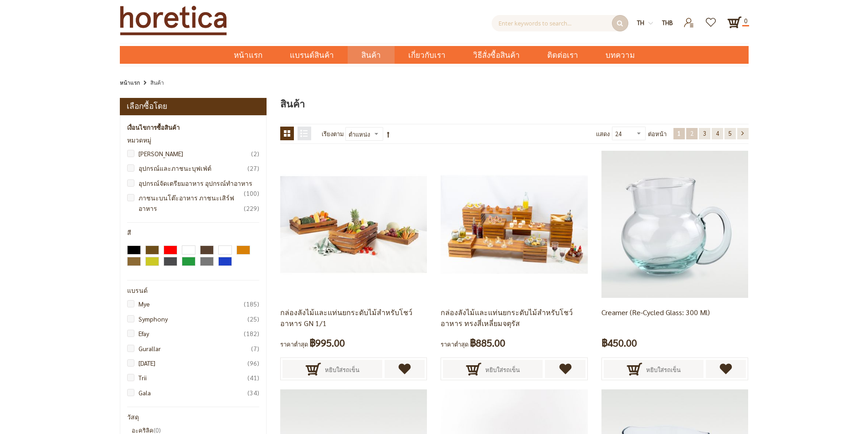 This screenshot has height=434, width=868. Describe the element at coordinates (675, 225) in the screenshot. I see `img: Creamer (Re-cycled Glass: 300 Ml)` at that location.